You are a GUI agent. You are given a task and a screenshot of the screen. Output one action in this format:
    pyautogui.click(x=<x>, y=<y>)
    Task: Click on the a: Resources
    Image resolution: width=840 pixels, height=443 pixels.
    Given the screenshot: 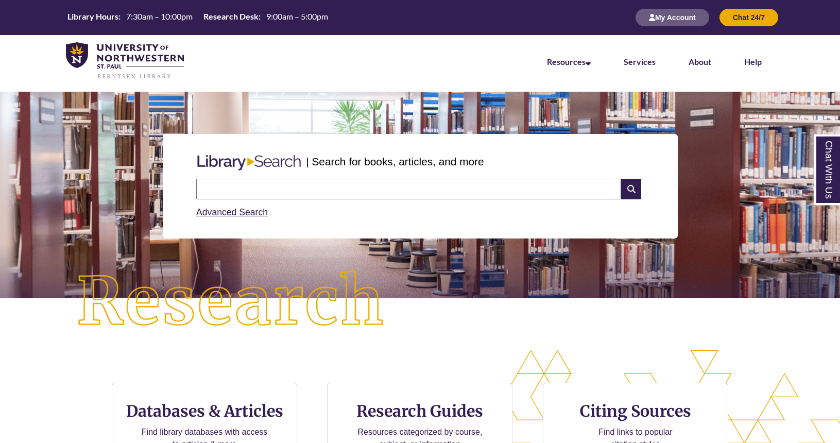 What is the action you would take?
    pyautogui.click(x=568, y=61)
    